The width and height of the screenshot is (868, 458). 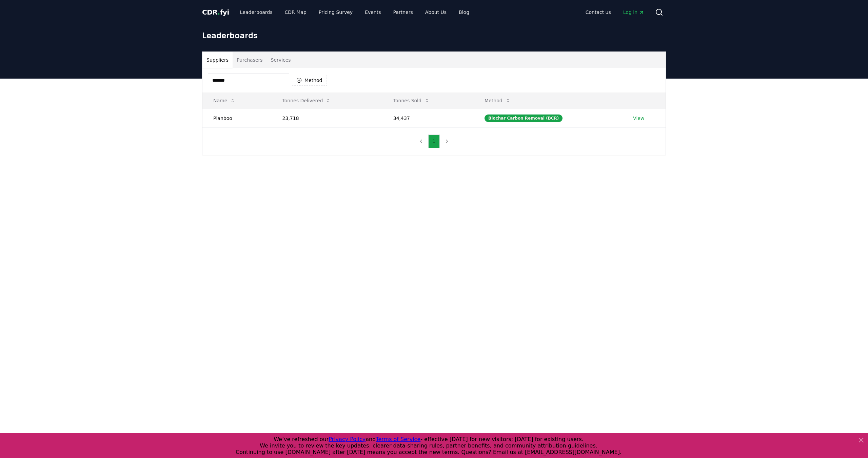 I want to click on button: 1, so click(x=434, y=141).